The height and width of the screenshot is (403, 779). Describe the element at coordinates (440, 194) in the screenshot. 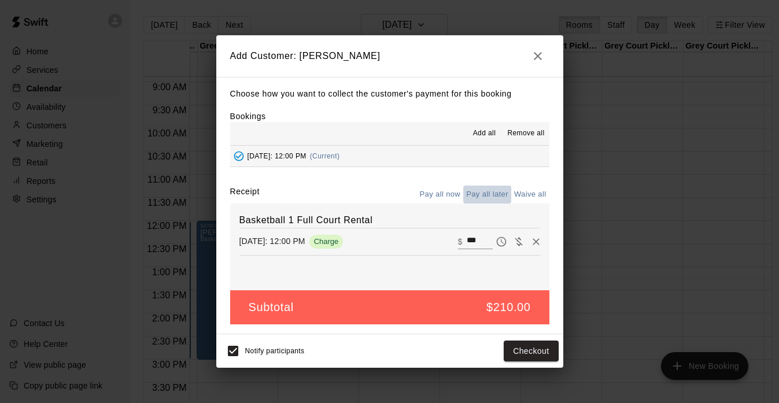

I see `button: Pay all now` at that location.